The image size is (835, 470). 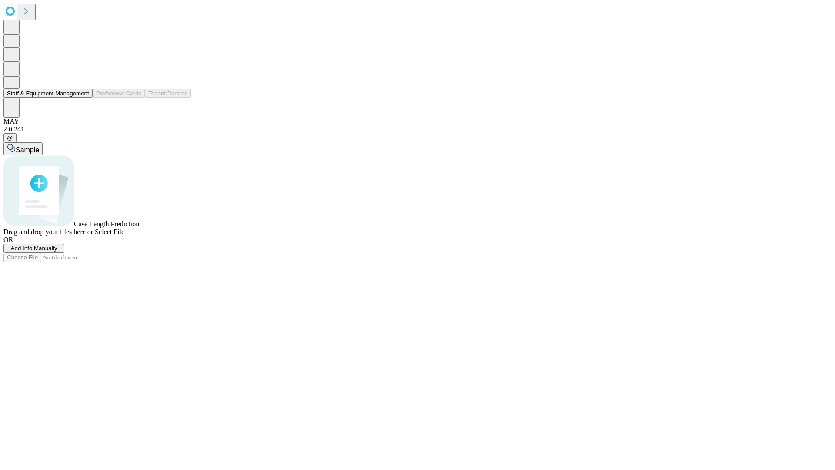 What do you see at coordinates (34, 248) in the screenshot?
I see `button: Add Info Manually` at bounding box center [34, 248].